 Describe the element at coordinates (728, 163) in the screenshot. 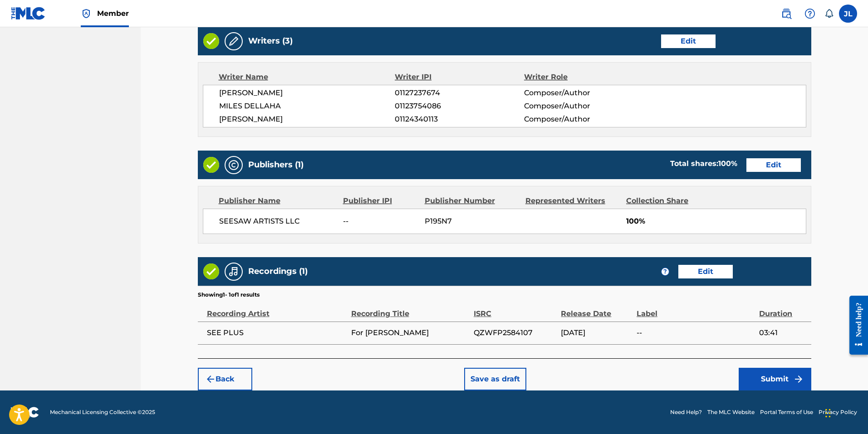

I see `span: 100 %` at that location.